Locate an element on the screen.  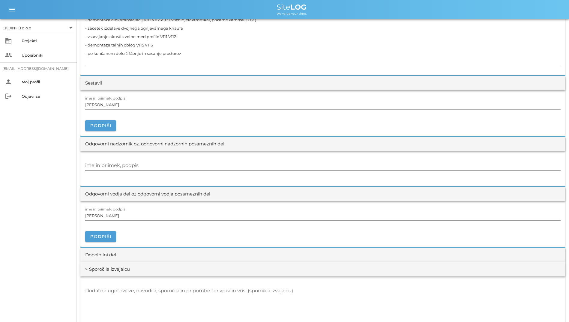
i: menu is located at coordinates (12, 10).